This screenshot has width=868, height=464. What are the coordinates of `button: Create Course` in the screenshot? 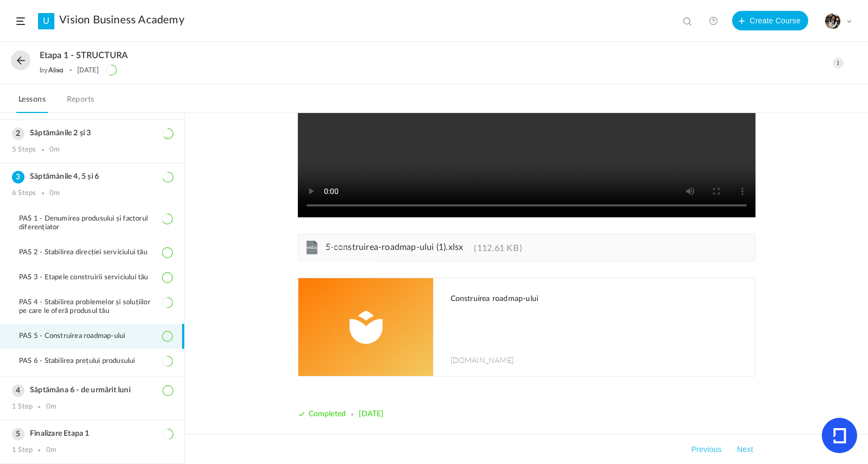 It's located at (770, 21).